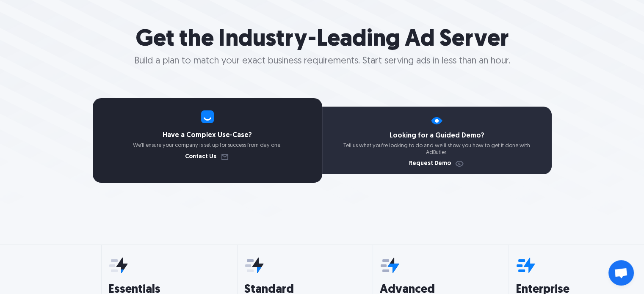  What do you see at coordinates (207, 135) in the screenshot?
I see `h4: Have a Complex Use-Case?` at bounding box center [207, 135].